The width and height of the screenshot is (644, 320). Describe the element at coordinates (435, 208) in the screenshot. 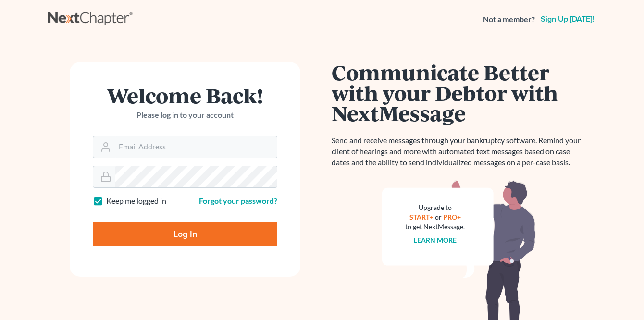

I see `div: Upgrade to` at that location.